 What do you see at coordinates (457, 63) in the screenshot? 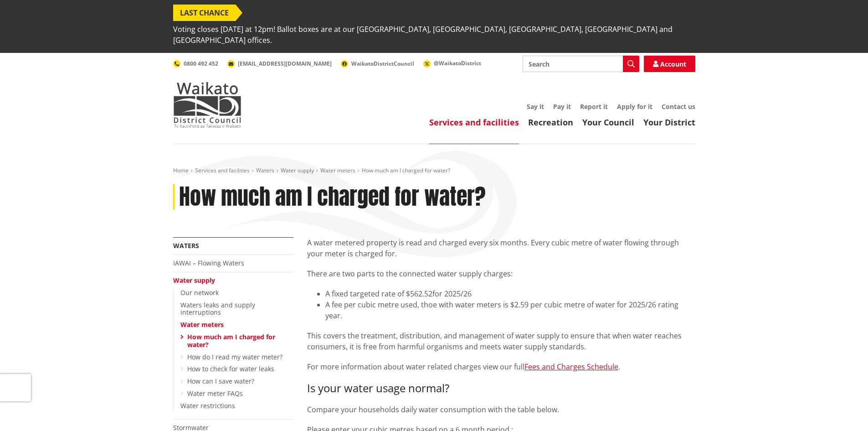
I see `span: @WaikatoDistrict` at bounding box center [457, 63].